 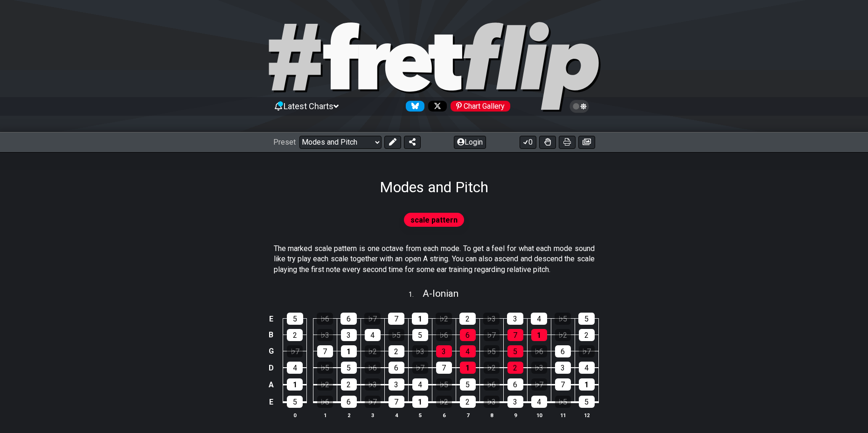 What do you see at coordinates (412, 143) in the screenshot?
I see `button: Share Preset` at bounding box center [412, 143].